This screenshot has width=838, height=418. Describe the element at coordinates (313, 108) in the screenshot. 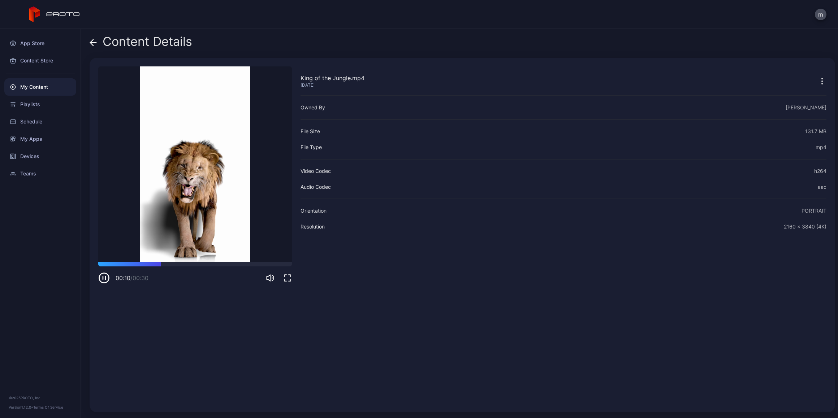

I see `div: Owned By` at that location.